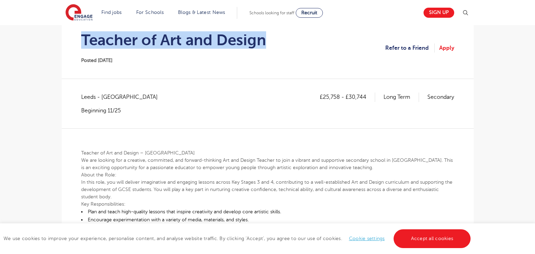 Image resolution: width=535 pixels, height=254 pixels. Describe the element at coordinates (103, 204) in the screenshot. I see `b: Key Responsibilities:` at that location.